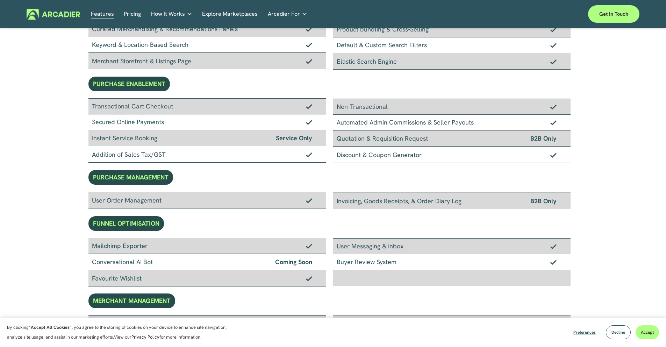  I want to click on span: Service Only, so click(294, 138).